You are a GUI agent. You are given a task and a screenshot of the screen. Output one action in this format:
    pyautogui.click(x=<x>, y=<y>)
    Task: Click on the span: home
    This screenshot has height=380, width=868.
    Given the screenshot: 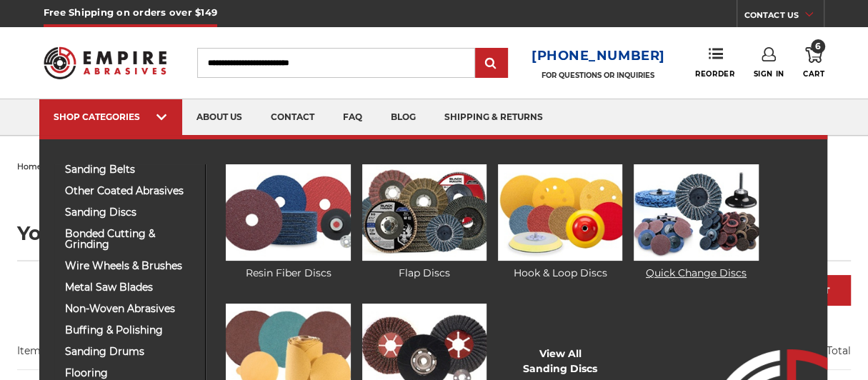 What is the action you would take?
    pyautogui.click(x=29, y=167)
    